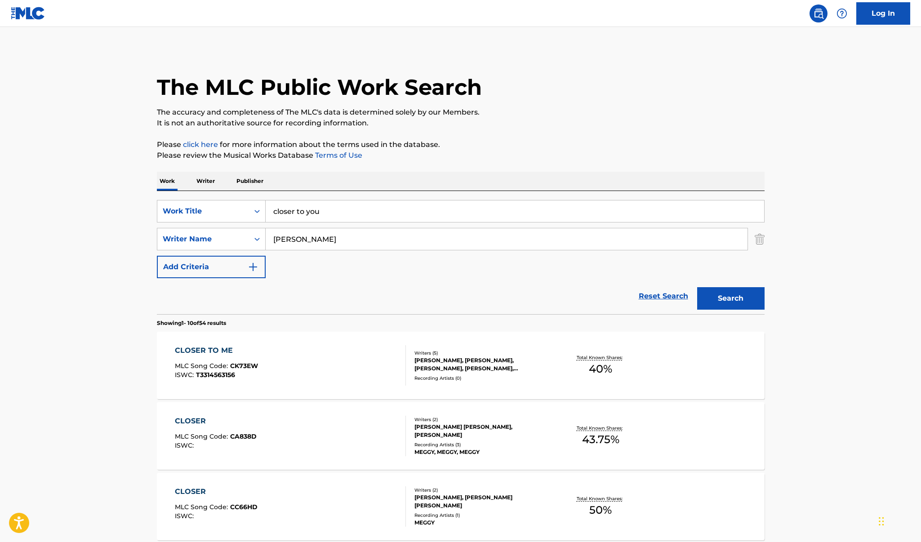 This screenshot has width=921, height=542. Describe the element at coordinates (883, 13) in the screenshot. I see `a: Log In` at that location.